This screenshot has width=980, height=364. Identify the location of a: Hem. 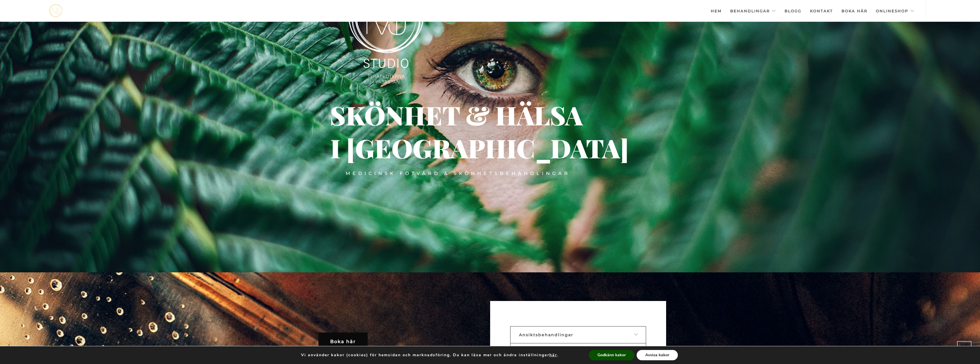
(717, 11).